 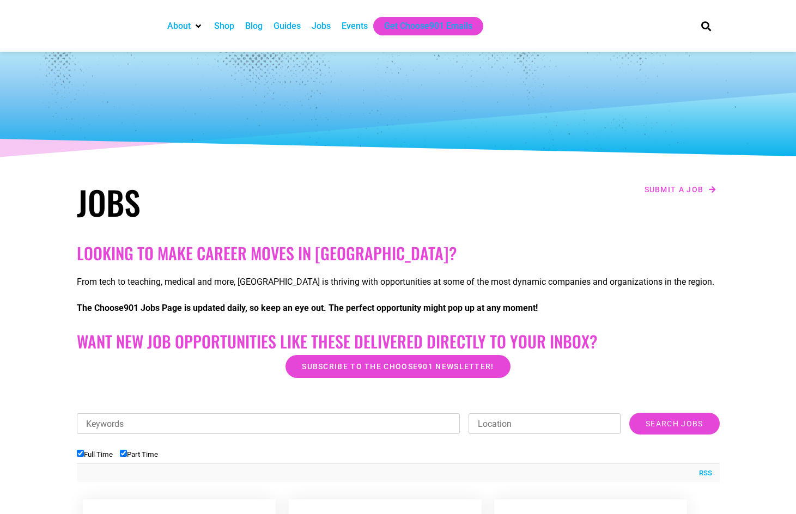 I want to click on a: Subscribe to the Choose901 newsletter!, so click(x=398, y=366).